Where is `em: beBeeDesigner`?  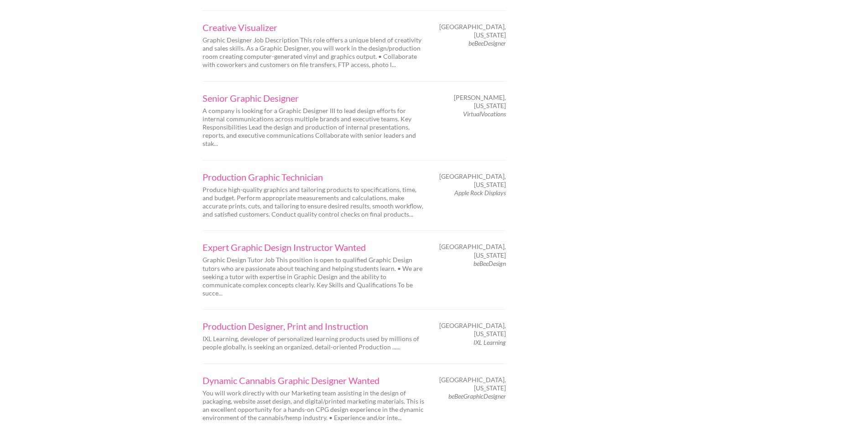 em: beBeeDesigner is located at coordinates (487, 43).